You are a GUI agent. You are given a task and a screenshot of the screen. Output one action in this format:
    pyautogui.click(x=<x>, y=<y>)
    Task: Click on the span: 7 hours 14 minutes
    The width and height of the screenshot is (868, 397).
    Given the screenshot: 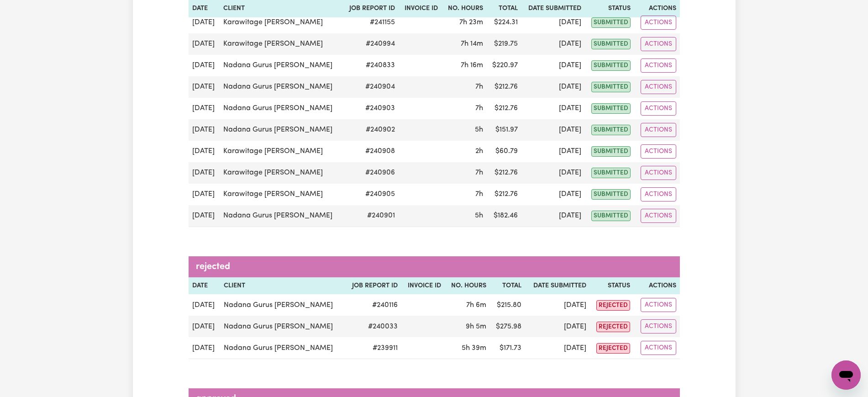 What is the action you would take?
    pyautogui.click(x=472, y=44)
    